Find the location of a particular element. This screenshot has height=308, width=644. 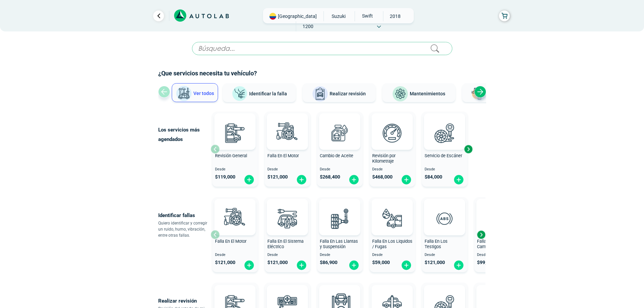

p: Realizar revisión is located at coordinates (184, 301).